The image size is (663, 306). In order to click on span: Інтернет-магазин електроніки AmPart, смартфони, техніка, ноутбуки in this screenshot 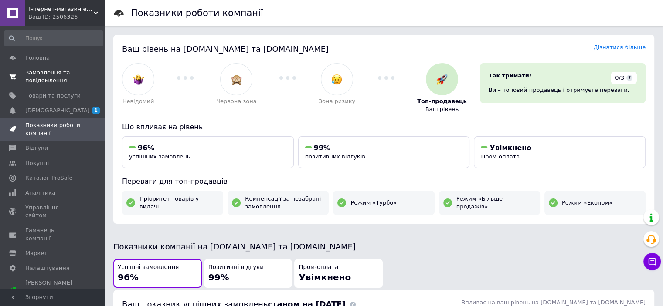, I will do `click(61, 9)`.